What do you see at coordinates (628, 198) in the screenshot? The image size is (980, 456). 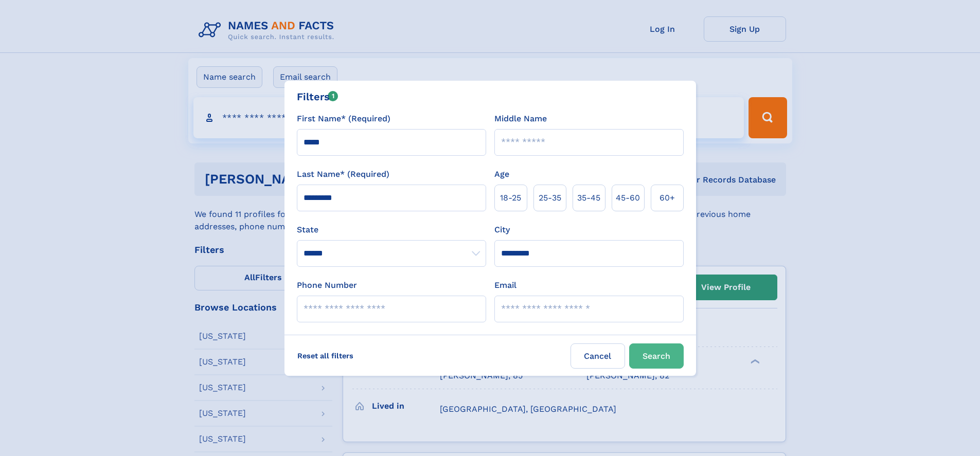 I see `span: 45‑60` at bounding box center [628, 198].